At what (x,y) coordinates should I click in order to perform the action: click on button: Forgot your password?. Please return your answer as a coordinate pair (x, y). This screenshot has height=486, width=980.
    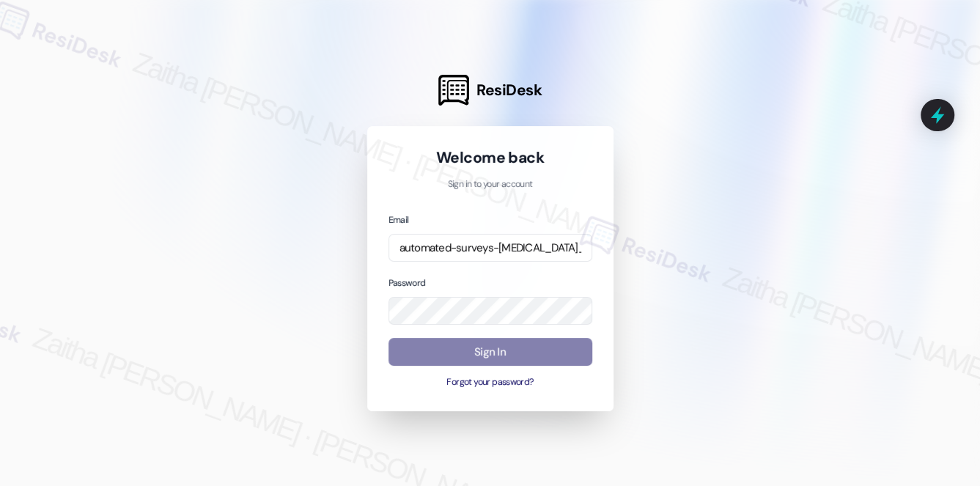
    Looking at the image, I should click on (490, 383).